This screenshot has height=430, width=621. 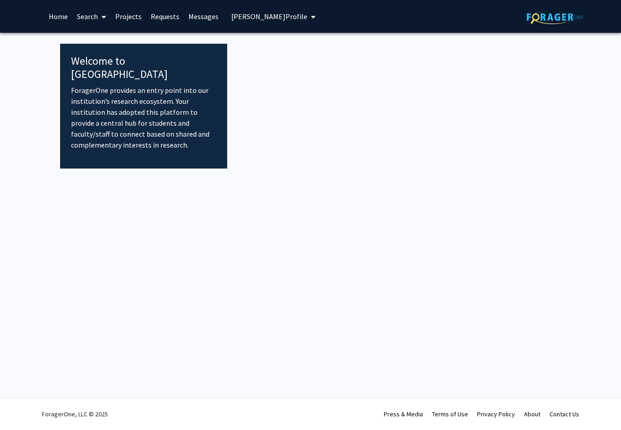 I want to click on a: Search, so click(x=92, y=16).